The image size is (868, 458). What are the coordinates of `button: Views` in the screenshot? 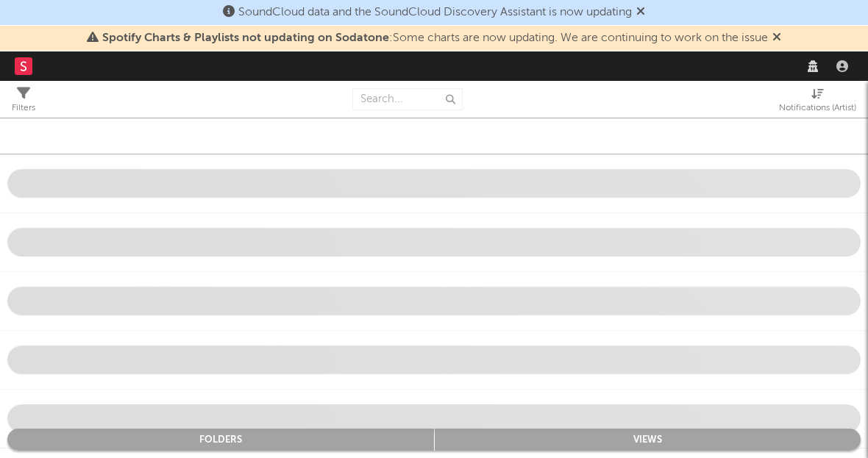 It's located at (648, 440).